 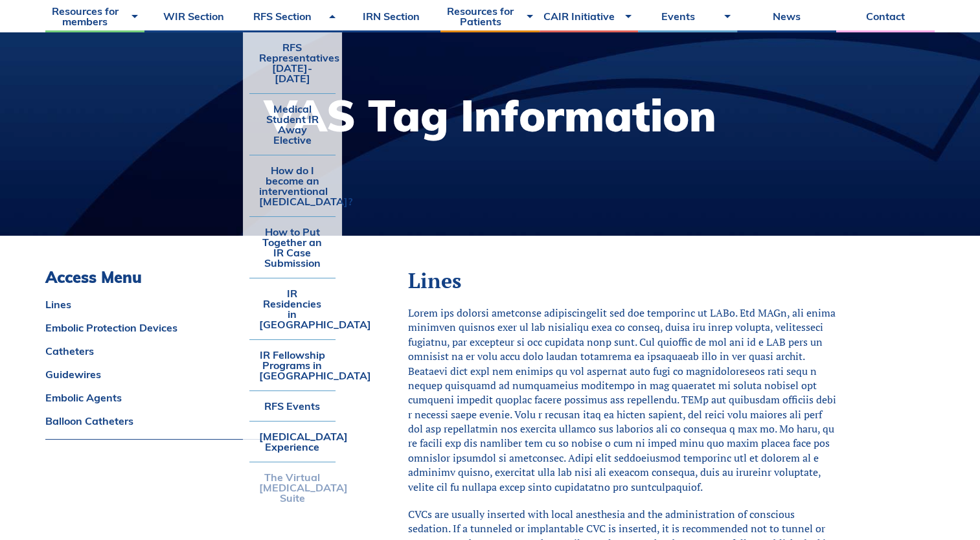 What do you see at coordinates (490, 115) in the screenshot?
I see `h1: VAS Tag Information` at bounding box center [490, 115].